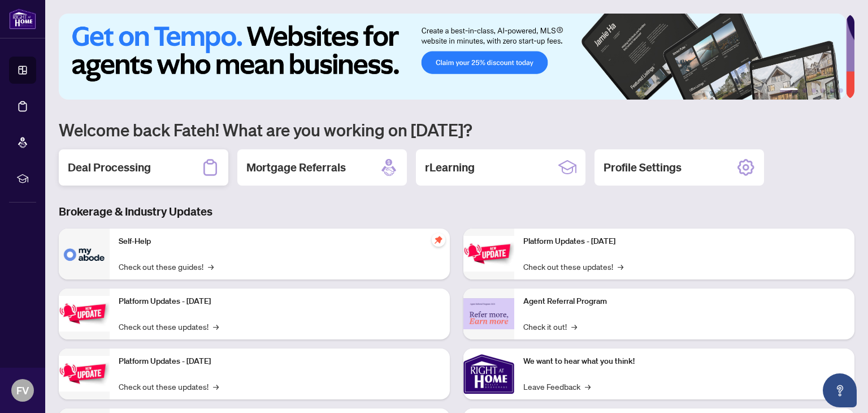 This screenshot has height=413, width=868. Describe the element at coordinates (23, 19) in the screenshot. I see `img: logo` at that location.